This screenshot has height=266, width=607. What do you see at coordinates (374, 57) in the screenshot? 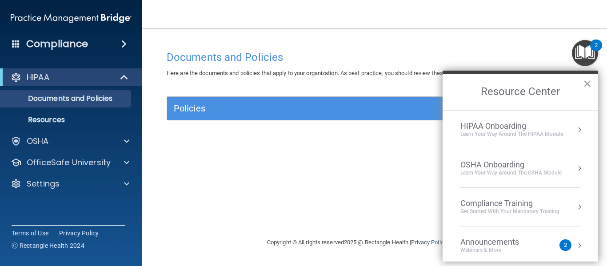
I see `h4: Documents and Policies` at bounding box center [374, 57].